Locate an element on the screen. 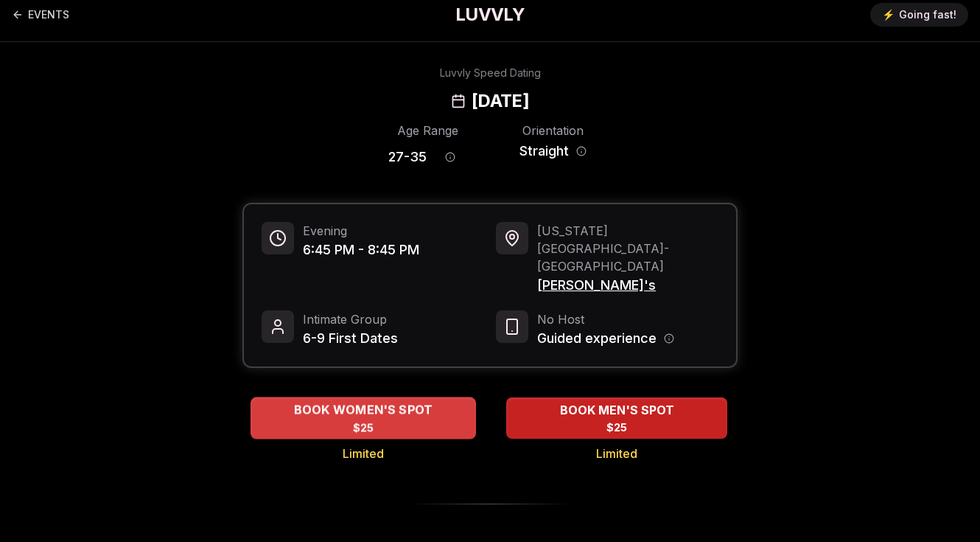  span: 6:45 PM - 8:45 PM is located at coordinates (361, 250).